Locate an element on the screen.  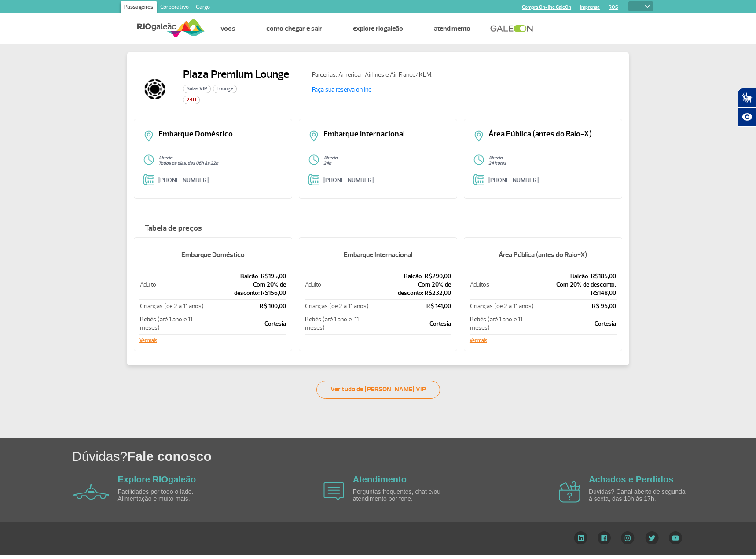
button: Abrir tradutor de língua de sinais. is located at coordinates (747, 98).